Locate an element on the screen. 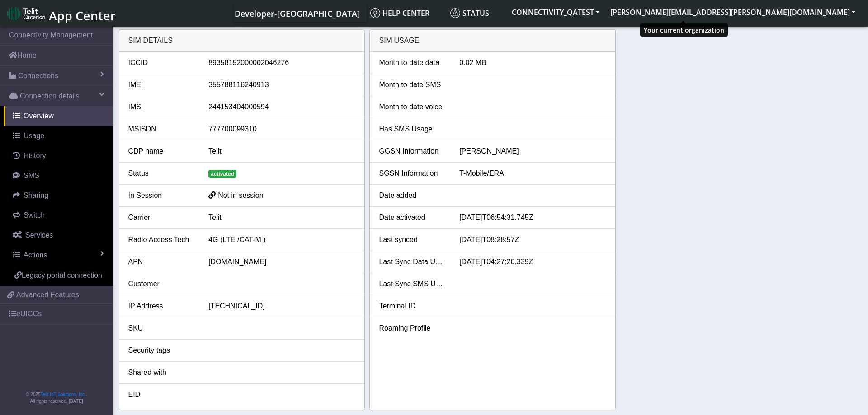 The image size is (868, 415). div: Security tags is located at coordinates (162, 351).